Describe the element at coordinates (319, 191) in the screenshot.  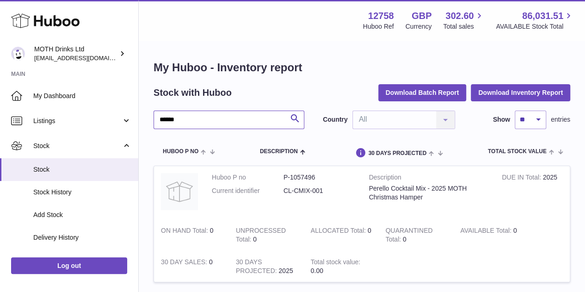
I see `dd: CL-CMIX-001` at that location.